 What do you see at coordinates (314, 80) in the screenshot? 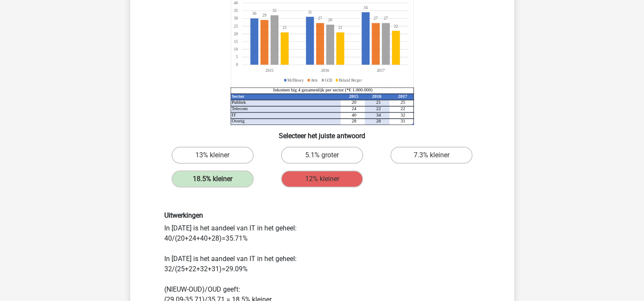
I see `tspan: Arm` at bounding box center [314, 80].